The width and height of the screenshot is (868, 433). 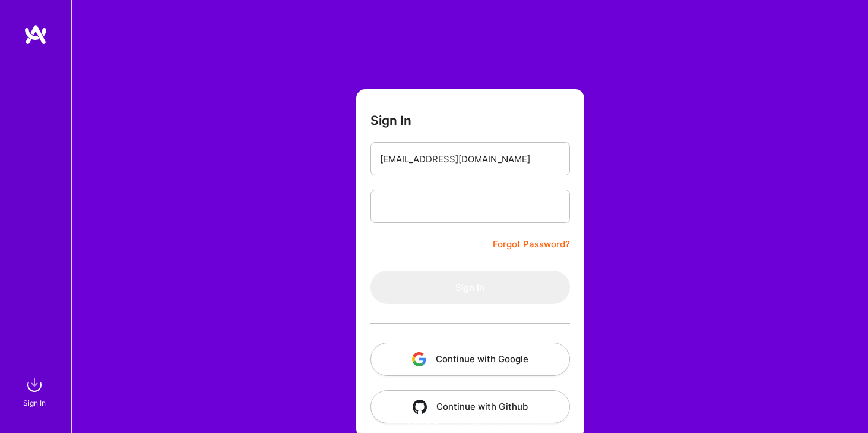 I want to click on img: logo, so click(x=36, y=35).